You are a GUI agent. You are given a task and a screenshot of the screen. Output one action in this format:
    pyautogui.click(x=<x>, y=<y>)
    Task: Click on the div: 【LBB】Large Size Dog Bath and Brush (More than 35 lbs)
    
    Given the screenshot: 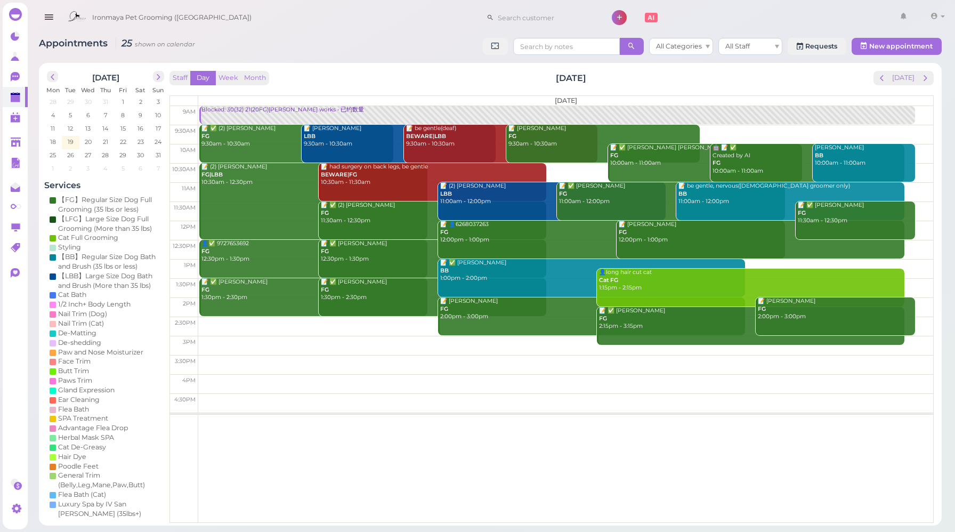 What is the action you would take?
    pyautogui.click(x=110, y=281)
    